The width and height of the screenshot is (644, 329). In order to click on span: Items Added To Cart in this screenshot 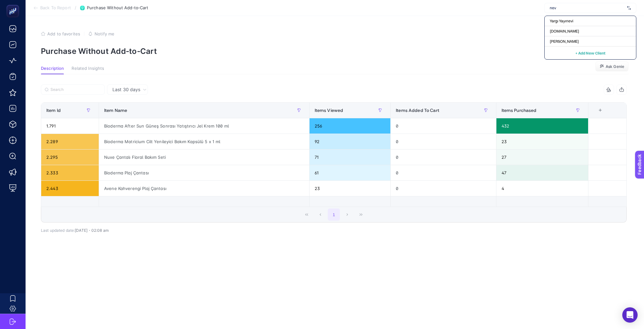, I will do `click(417, 110)`.